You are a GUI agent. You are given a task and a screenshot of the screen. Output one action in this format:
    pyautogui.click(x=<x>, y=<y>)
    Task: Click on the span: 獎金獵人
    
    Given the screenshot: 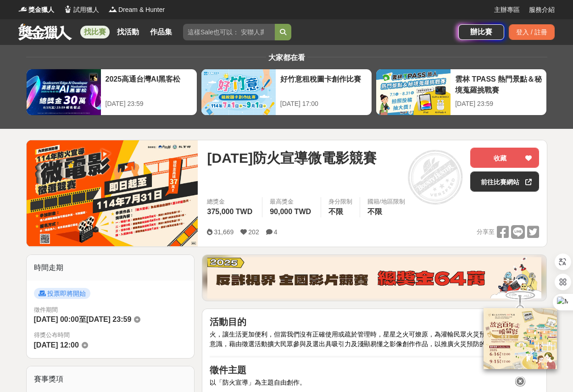 What is the action you would take?
    pyautogui.click(x=41, y=10)
    